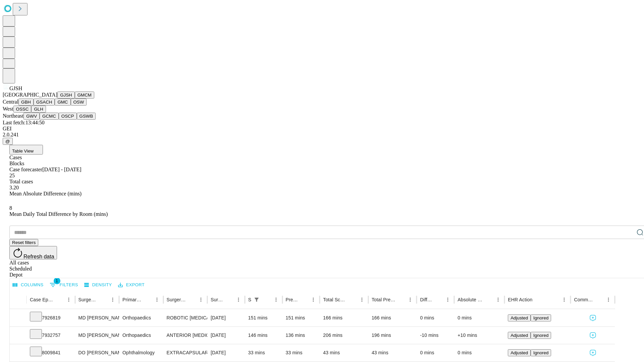  I want to click on button: Show filters, so click(257, 300).